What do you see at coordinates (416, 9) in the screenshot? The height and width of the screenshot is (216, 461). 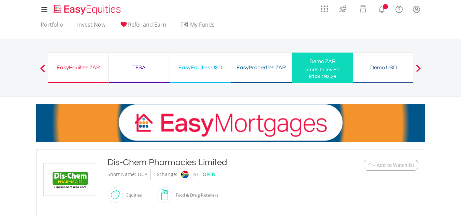 I see `a: My Profile` at bounding box center [416, 9].